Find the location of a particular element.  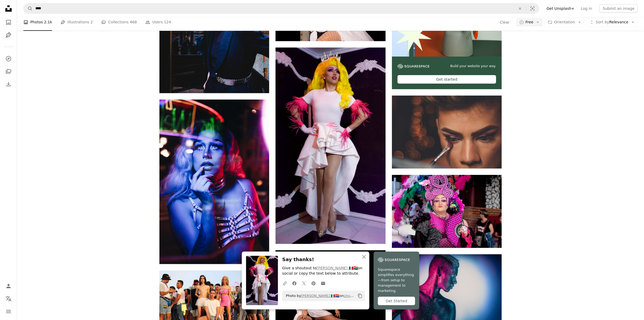

a: Collections is located at coordinates (8, 71).